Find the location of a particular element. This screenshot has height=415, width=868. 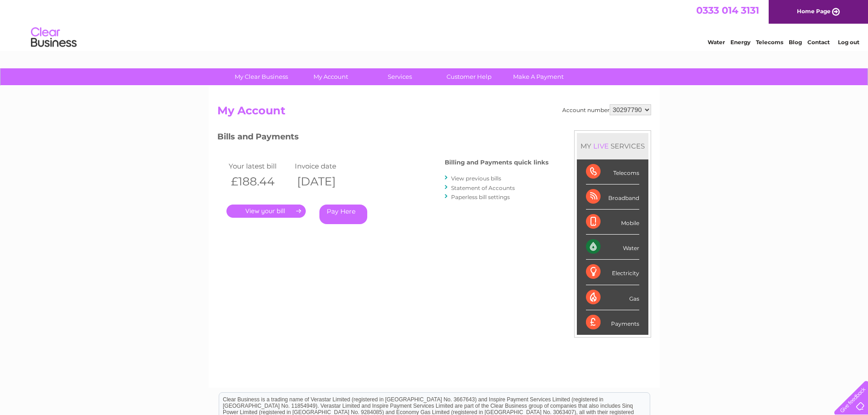

div: Payments is located at coordinates (613, 322).